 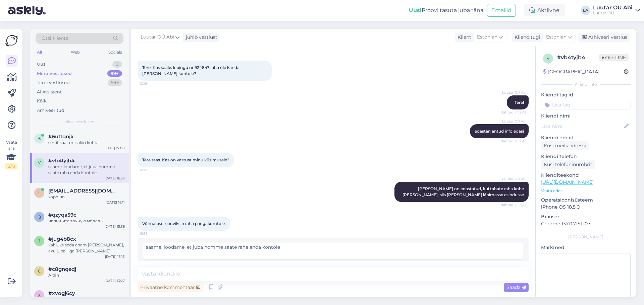 I want to click on div: Privaatne kommentaar, so click(x=170, y=287).